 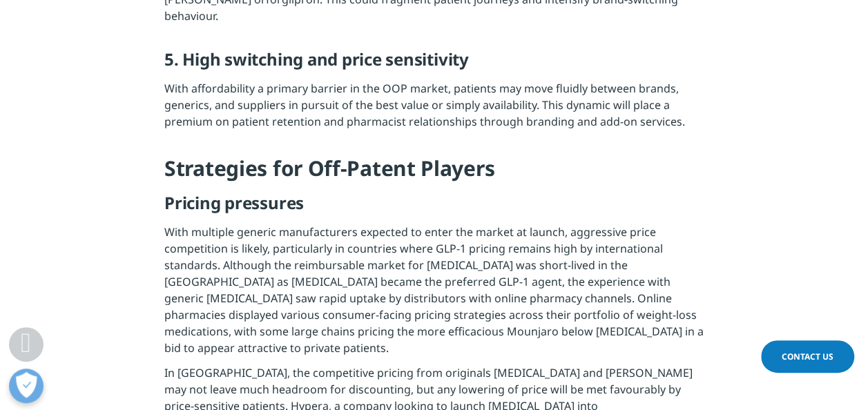 I want to click on a: Contact Us, so click(x=807, y=356).